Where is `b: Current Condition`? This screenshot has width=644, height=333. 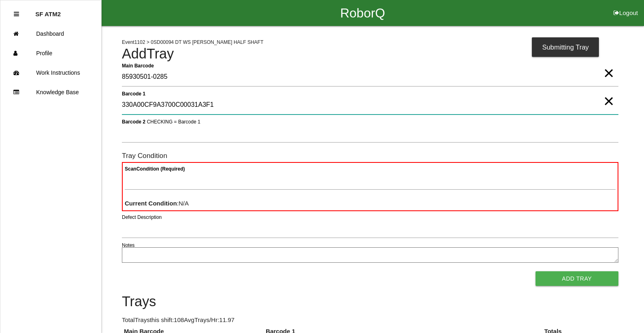 b: Current Condition is located at coordinates (150, 203).